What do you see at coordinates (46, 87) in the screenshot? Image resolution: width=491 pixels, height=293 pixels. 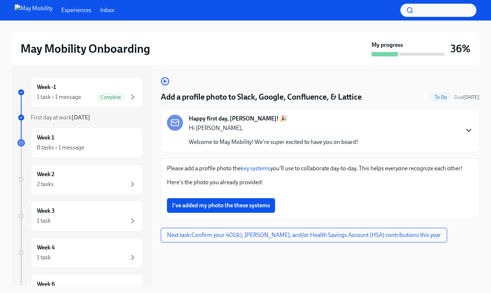 I see `h6: Week -1` at bounding box center [46, 87].